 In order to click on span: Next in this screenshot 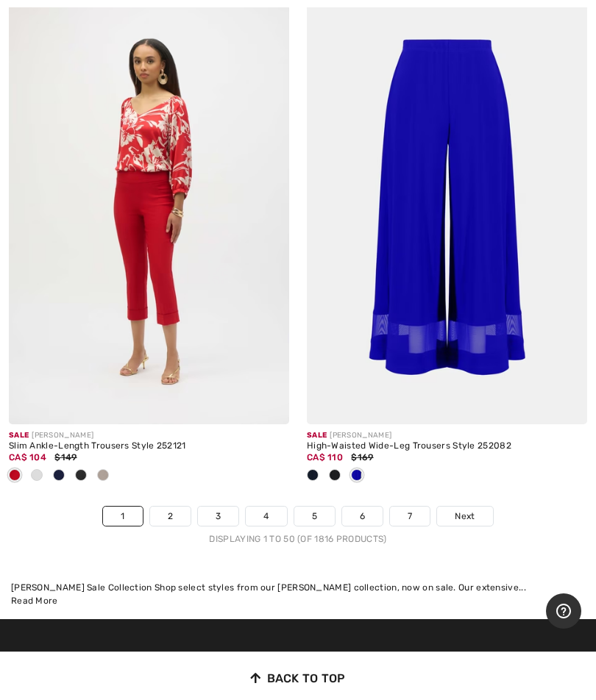, I will do `click(464, 517)`.